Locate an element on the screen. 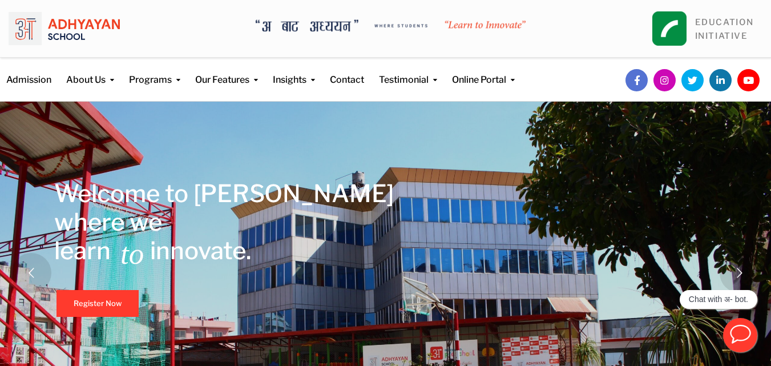  img: square_leapfrog is located at coordinates (669, 29).